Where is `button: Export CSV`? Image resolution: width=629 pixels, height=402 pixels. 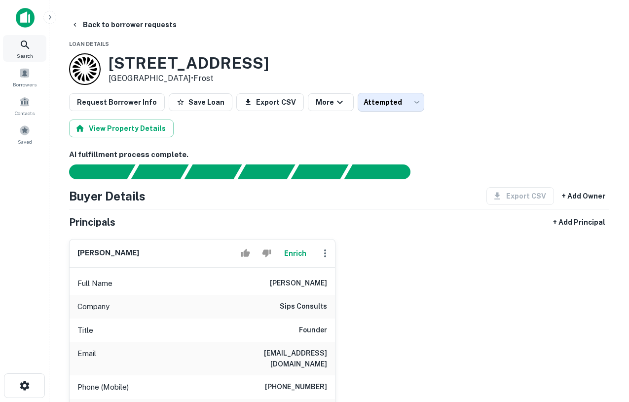 button: Export CSV is located at coordinates (270, 102).